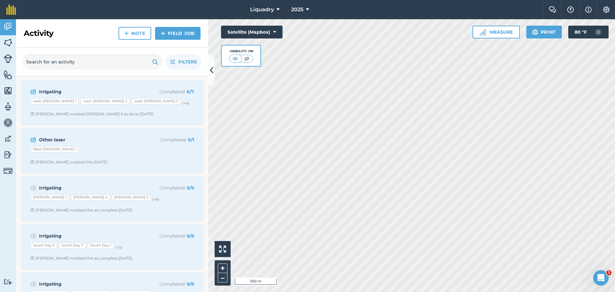 Image resolution: width=615 pixels, height=292 pixels. I want to click on strong: 9 / 9, so click(190, 188).